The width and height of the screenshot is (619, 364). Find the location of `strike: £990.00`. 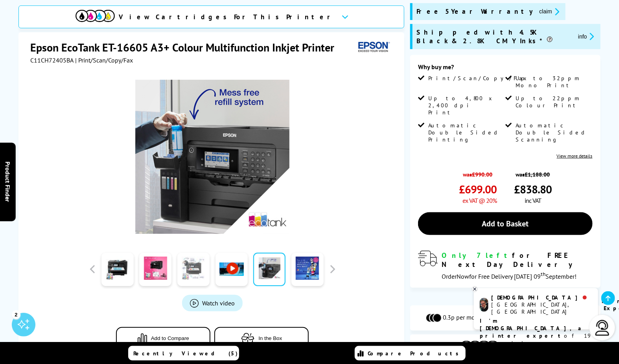

strike: £990.00 is located at coordinates (482, 174).